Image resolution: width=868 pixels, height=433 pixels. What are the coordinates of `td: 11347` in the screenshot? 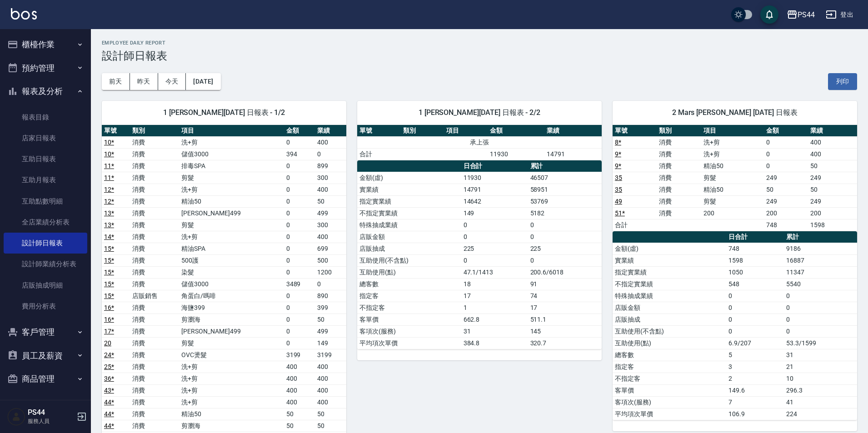 It's located at (820, 272).